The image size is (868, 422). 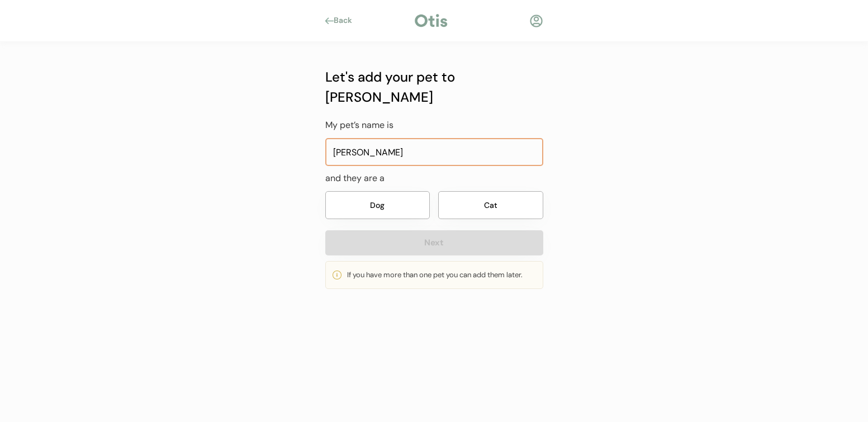 What do you see at coordinates (435, 178) in the screenshot?
I see `div: and they are a` at bounding box center [435, 178].